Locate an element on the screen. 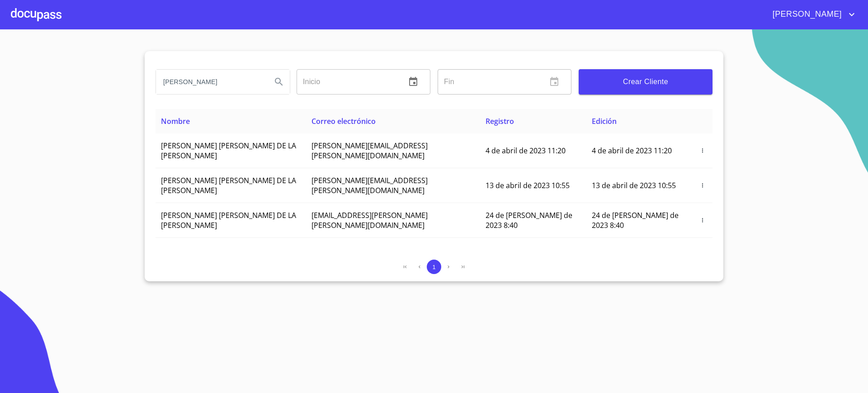 Image resolution: width=868 pixels, height=393 pixels. button: Crear Cliente is located at coordinates (645, 82).